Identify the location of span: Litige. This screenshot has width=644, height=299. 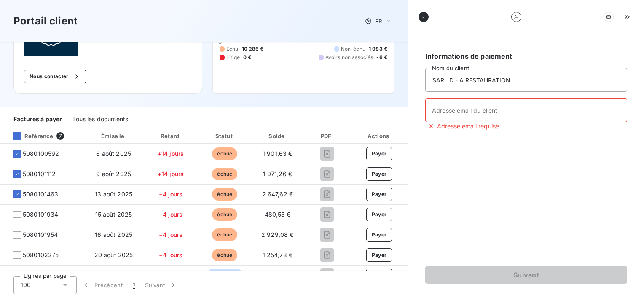
(233, 57).